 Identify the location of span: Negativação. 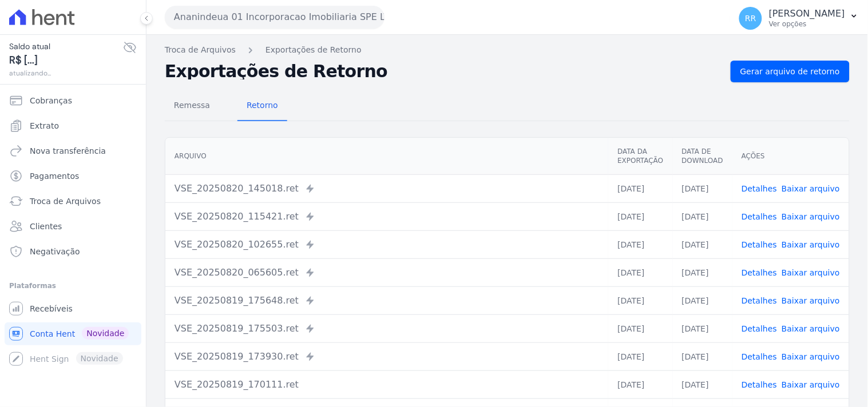
(55, 251).